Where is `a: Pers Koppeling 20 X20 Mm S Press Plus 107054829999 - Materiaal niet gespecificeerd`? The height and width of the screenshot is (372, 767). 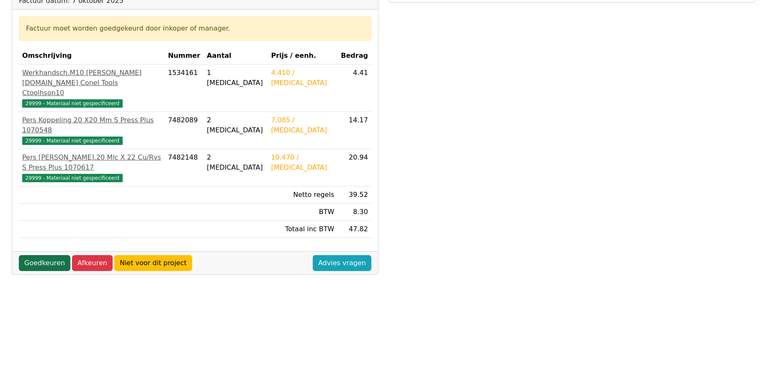
a: Pers Koppeling 20 X20 Mm S Press Plus 107054829999 - Materiaal niet gespecificeerd is located at coordinates (92, 130).